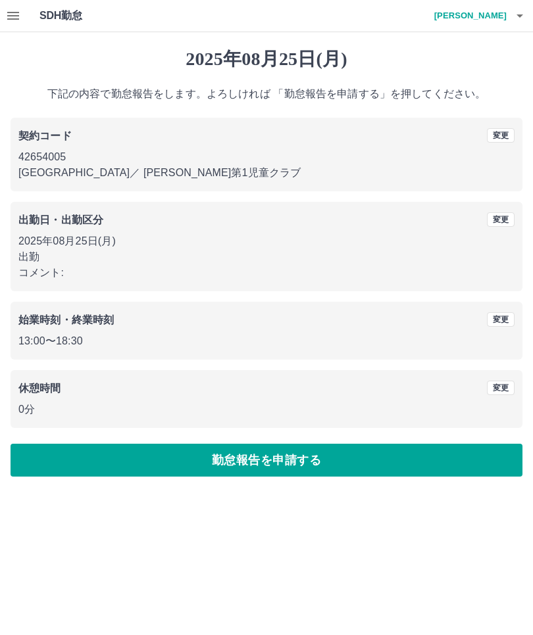  I want to click on p: 出勤, so click(266, 257).